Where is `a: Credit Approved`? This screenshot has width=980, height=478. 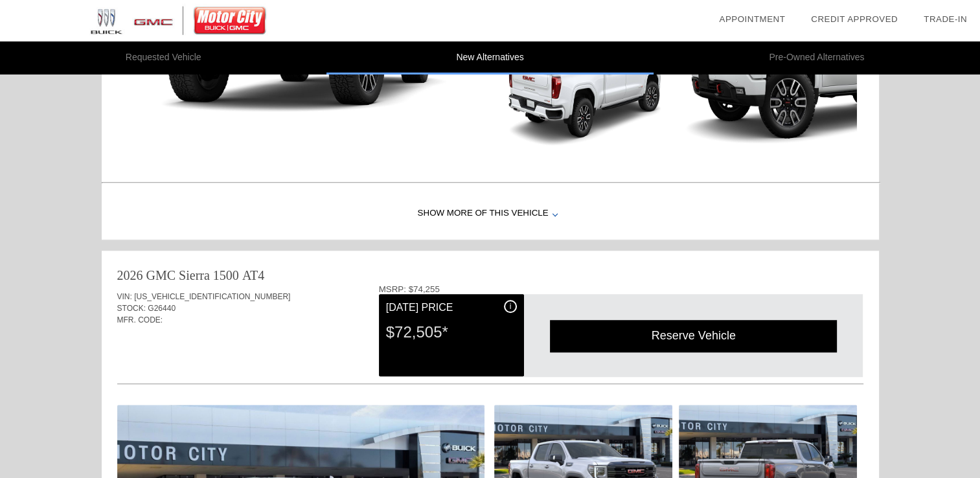 a: Credit Approved is located at coordinates (854, 19).